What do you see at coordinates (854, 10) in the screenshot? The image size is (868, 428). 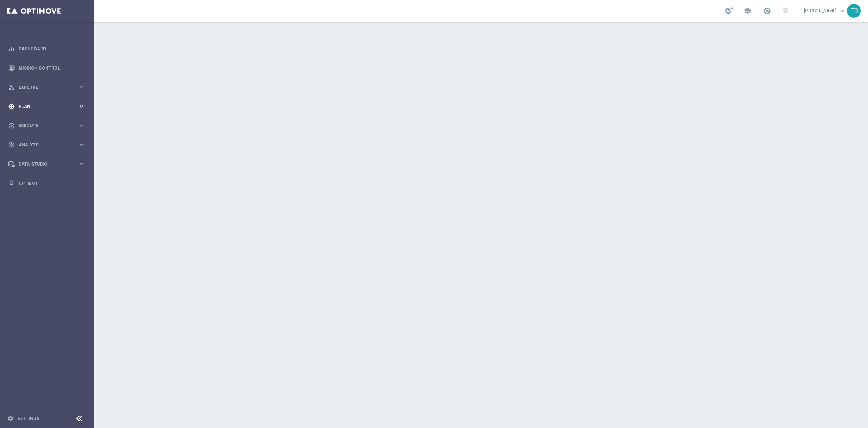 I see `div: EB` at bounding box center [854, 10].